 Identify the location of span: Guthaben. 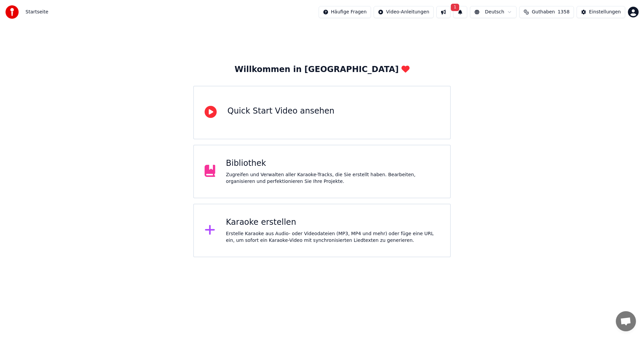
(543, 12).